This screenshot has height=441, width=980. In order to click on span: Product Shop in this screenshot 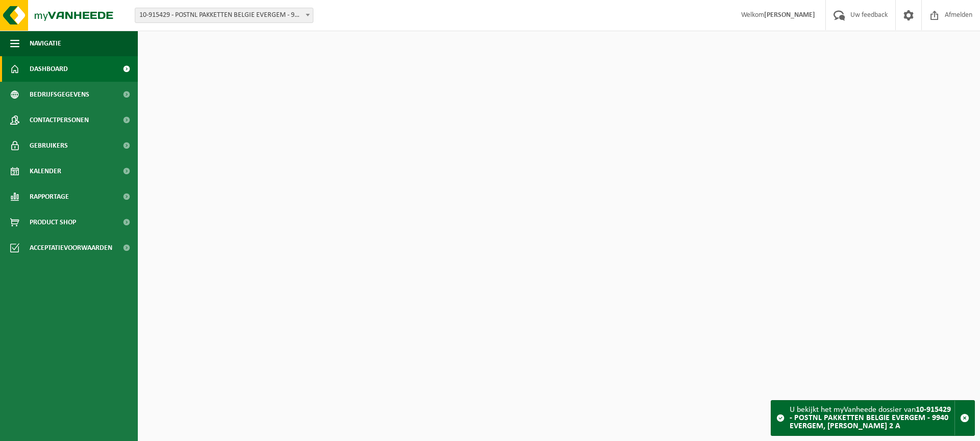, I will do `click(52, 222)`.